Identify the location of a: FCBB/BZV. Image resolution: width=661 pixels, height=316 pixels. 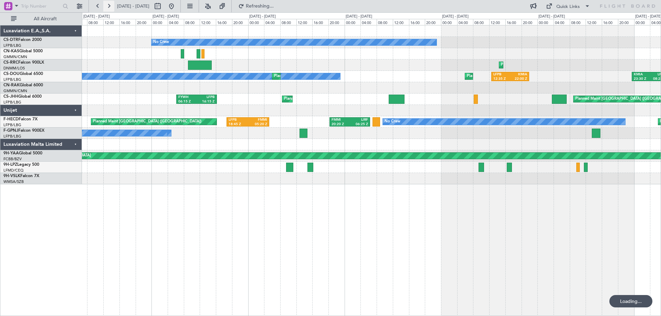
(12, 159).